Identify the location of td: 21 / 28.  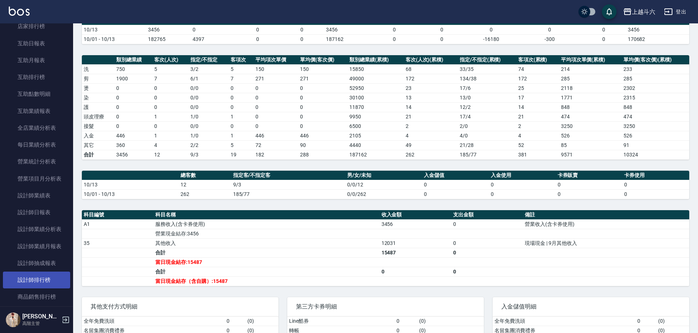
(487, 145).